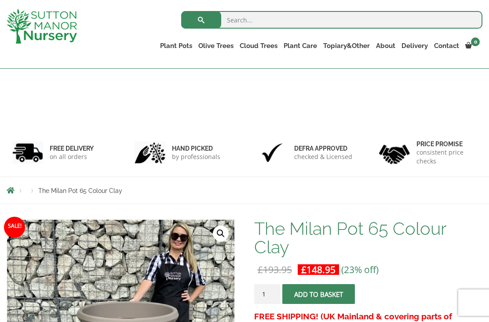 Image resolution: width=489 pixels, height=322 pixels. What do you see at coordinates (323, 148) in the screenshot?
I see `h6: Defra approved` at bounding box center [323, 148].